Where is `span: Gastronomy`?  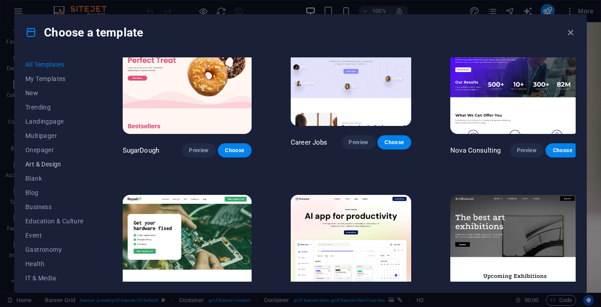 span: Gastronomy is located at coordinates (54, 249).